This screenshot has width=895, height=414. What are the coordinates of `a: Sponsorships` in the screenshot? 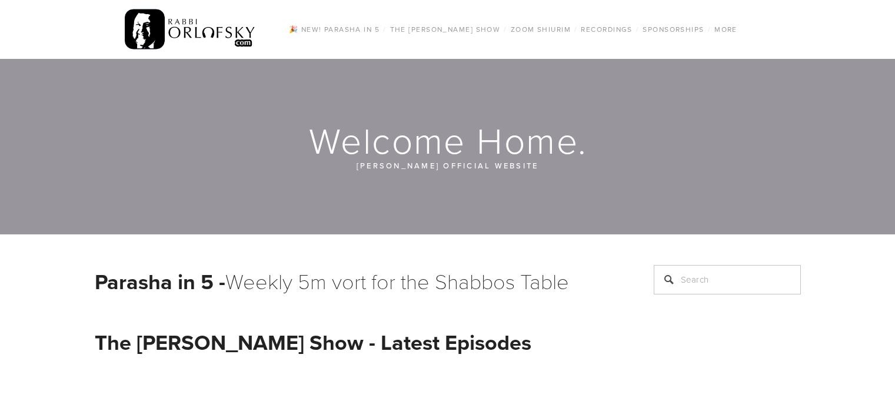 It's located at (673, 29).